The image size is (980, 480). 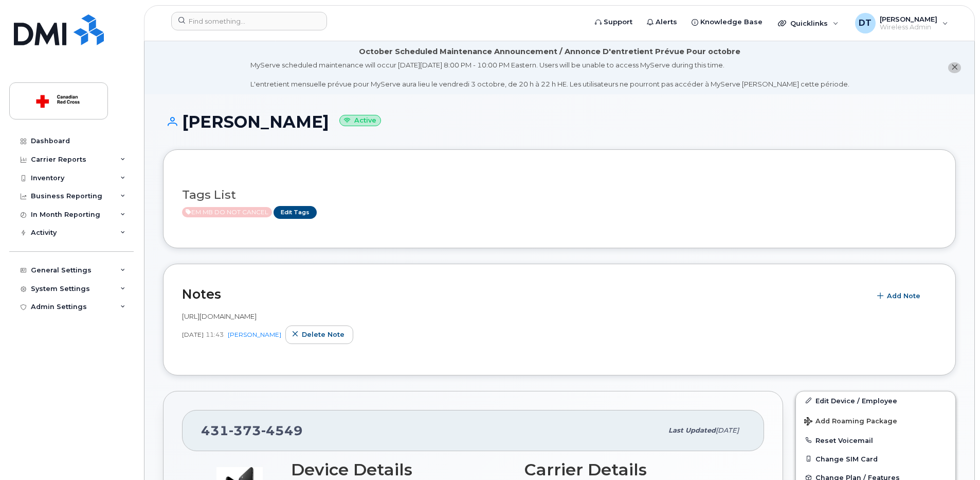 What do you see at coordinates (904, 295) in the screenshot?
I see `span: Add Note` at bounding box center [904, 295].